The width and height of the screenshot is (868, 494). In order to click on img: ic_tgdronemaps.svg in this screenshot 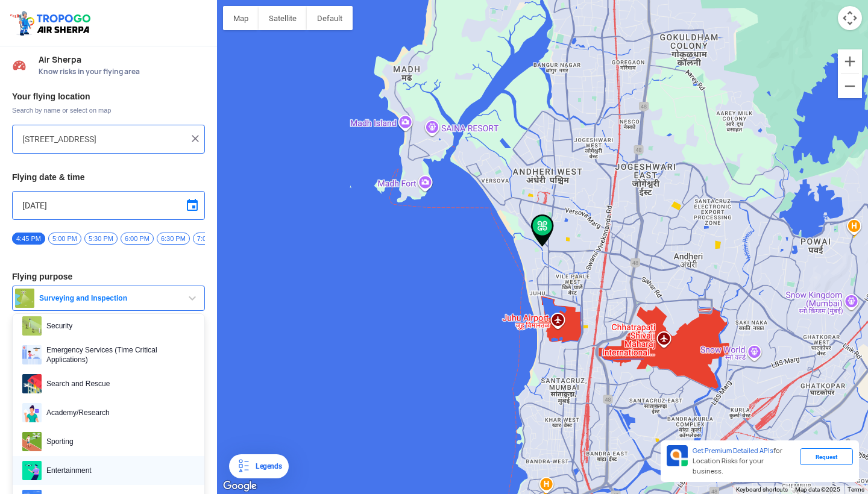, I will do `click(52, 23)`.